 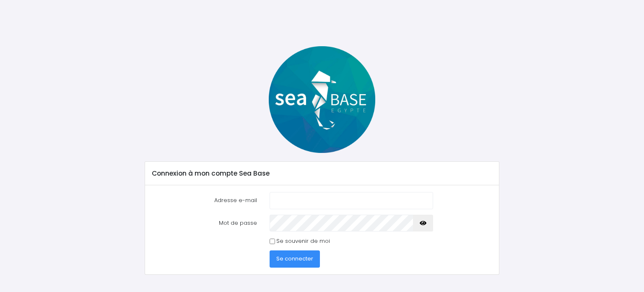 I want to click on div: Connexion à mon compte Sea Base, so click(x=322, y=173).